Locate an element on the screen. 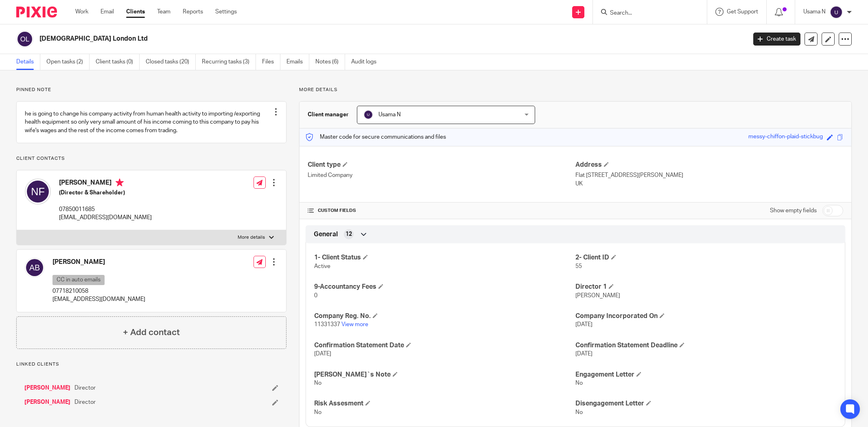 The height and width of the screenshot is (427, 868). h4: Engagement Letter is located at coordinates (706, 375).